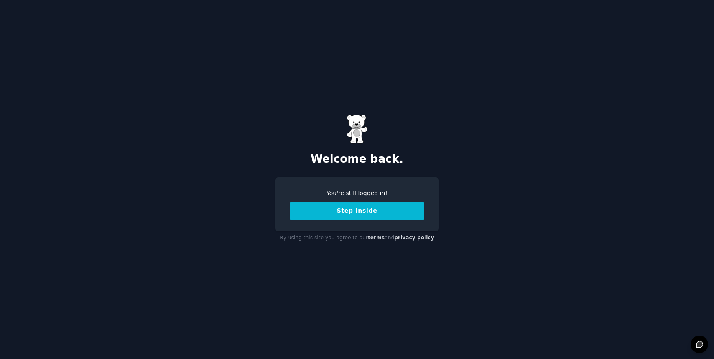 Image resolution: width=714 pixels, height=359 pixels. Describe the element at coordinates (357, 159) in the screenshot. I see `h2: Welcome back.` at that location.